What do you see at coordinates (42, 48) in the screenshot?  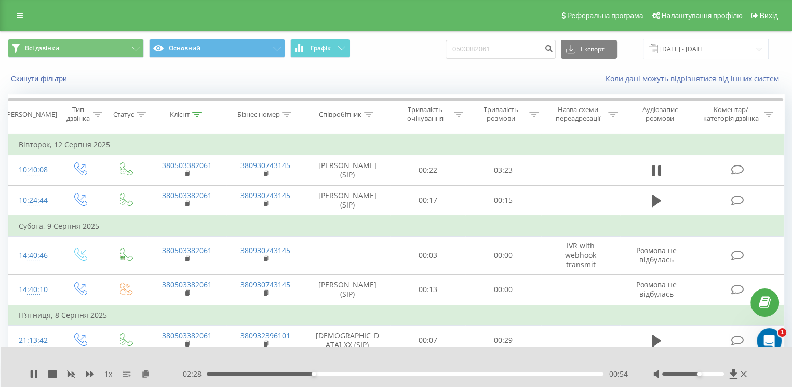 I see `span: Всі дзвінки` at bounding box center [42, 48].